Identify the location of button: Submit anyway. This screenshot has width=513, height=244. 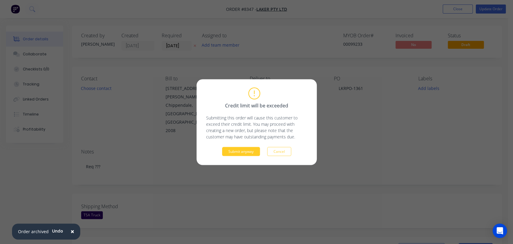
(241, 151).